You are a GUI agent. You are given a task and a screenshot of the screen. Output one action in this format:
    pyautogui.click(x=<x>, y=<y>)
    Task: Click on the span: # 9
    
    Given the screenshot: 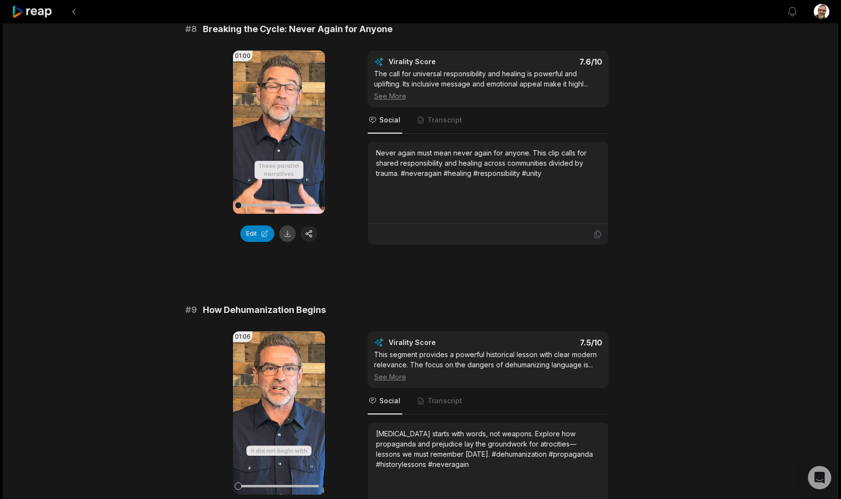 What is the action you would take?
    pyautogui.click(x=191, y=310)
    